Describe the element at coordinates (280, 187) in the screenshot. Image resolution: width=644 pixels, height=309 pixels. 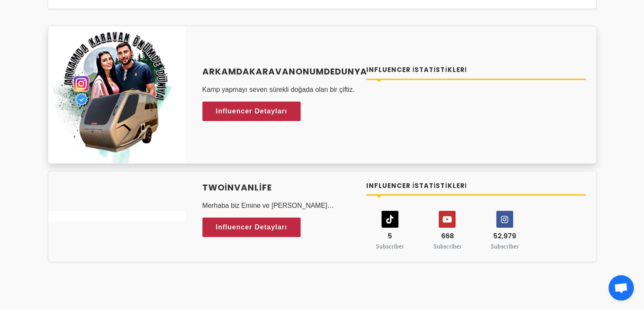
I see `h4: twoinvanlife` at that location.